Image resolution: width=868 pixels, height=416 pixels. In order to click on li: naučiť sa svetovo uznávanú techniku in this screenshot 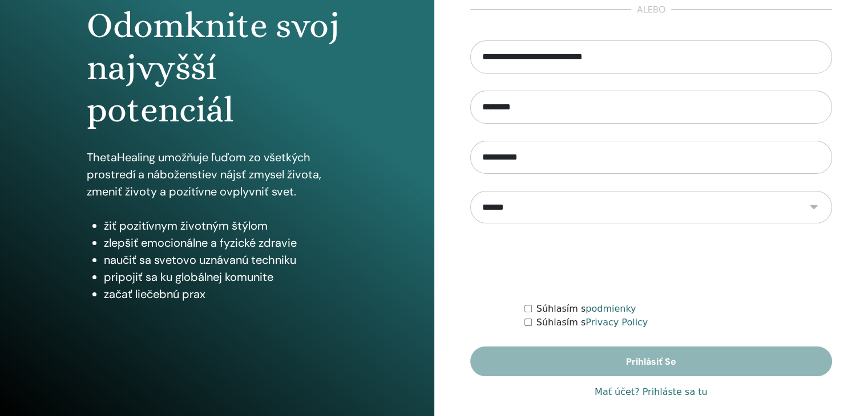, I will do `click(226, 260)`.